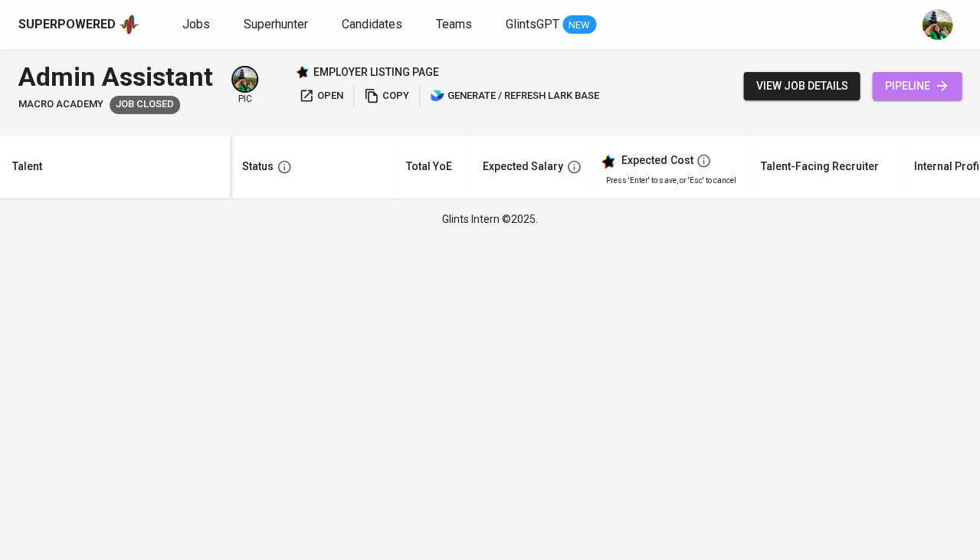  Describe the element at coordinates (196, 24) in the screenshot. I see `span: Jobs` at that location.